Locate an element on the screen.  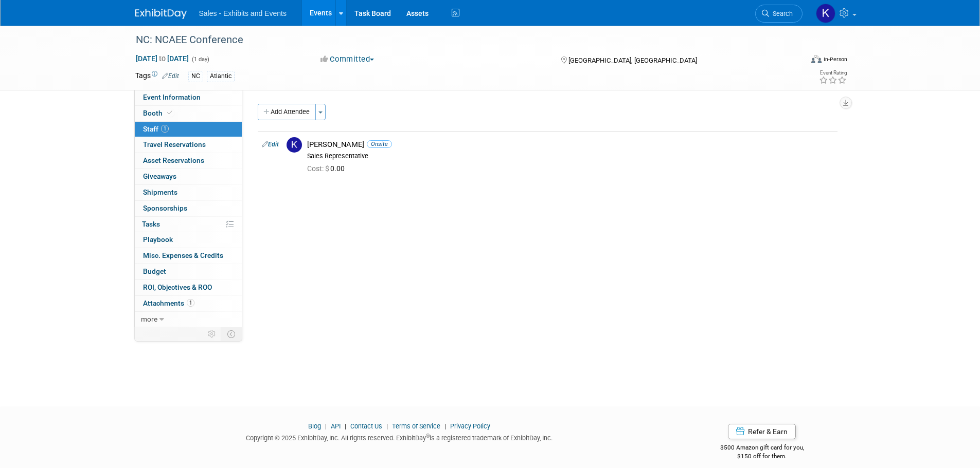
span: Sales - Exhibits and Events is located at coordinates (243, 13).